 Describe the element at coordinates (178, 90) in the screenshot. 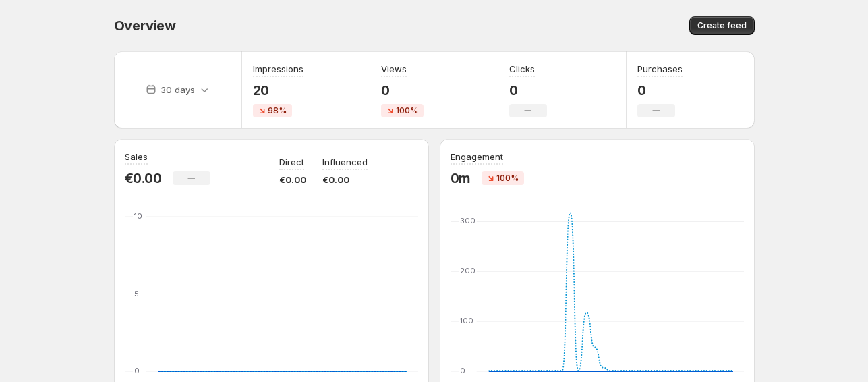

I see `p: 30 days` at that location.